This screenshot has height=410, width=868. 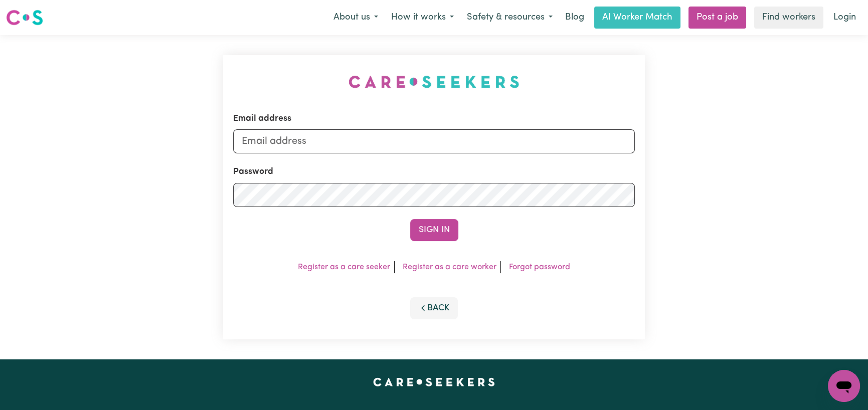 I want to click on a: Blog, so click(x=574, y=18).